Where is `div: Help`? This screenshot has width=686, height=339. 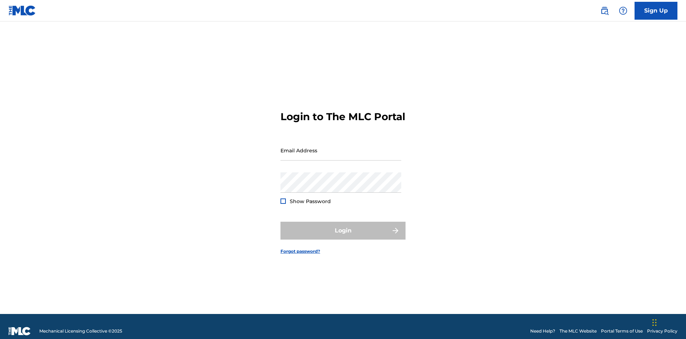
div: Help is located at coordinates (623, 11).